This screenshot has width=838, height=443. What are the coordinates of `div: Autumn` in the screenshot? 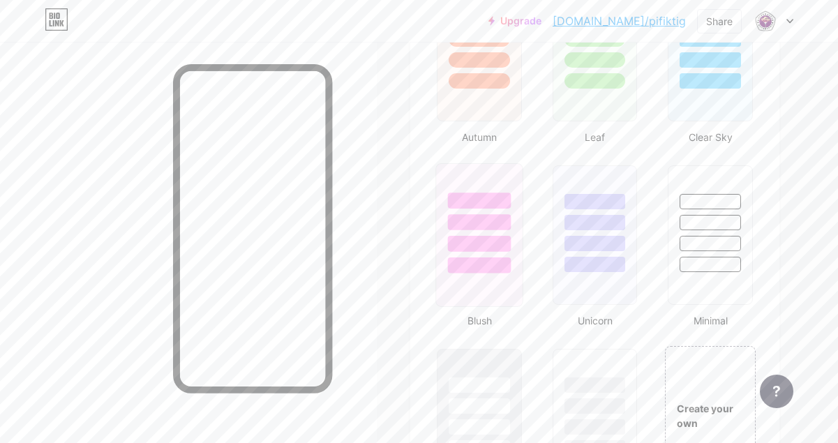 It's located at (480, 137).